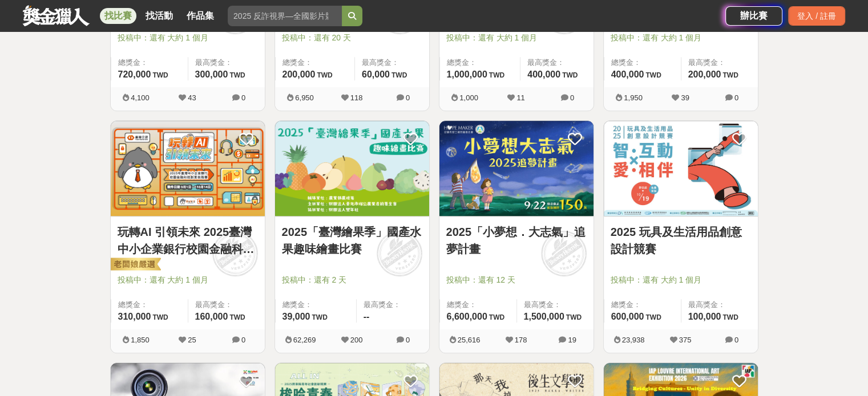 The height and width of the screenshot is (396, 868). Describe the element at coordinates (469, 98) in the screenshot. I see `span: 1,000` at that location.